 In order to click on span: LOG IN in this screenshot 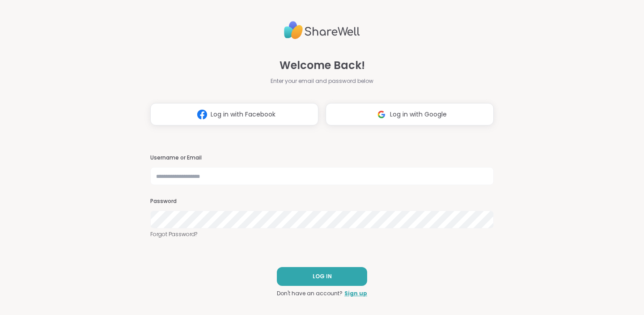, I will do `click(322, 277)`.